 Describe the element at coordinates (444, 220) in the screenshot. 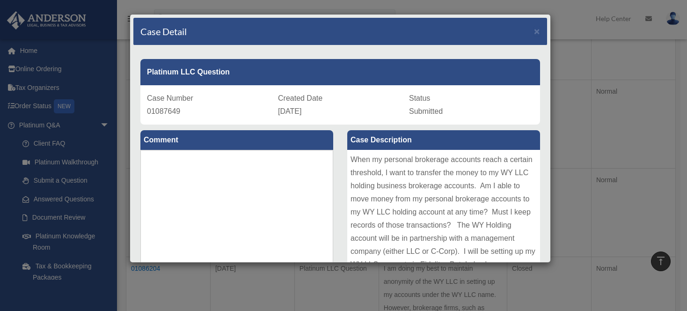

I see `div: When my personal brokerage accounts reach a certain threshold, I want to transfer the money to my...` at that location.